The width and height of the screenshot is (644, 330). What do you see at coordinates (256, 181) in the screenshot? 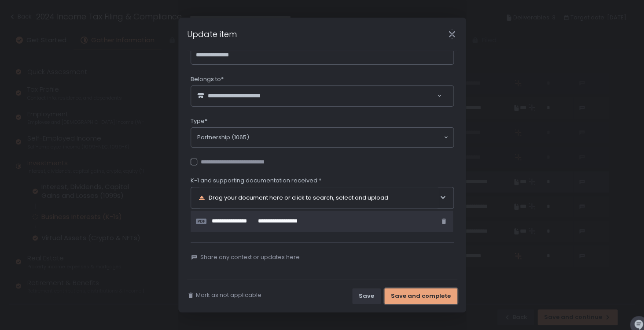
I see `span: K-1 and supporting documentation received:*` at bounding box center [256, 181].